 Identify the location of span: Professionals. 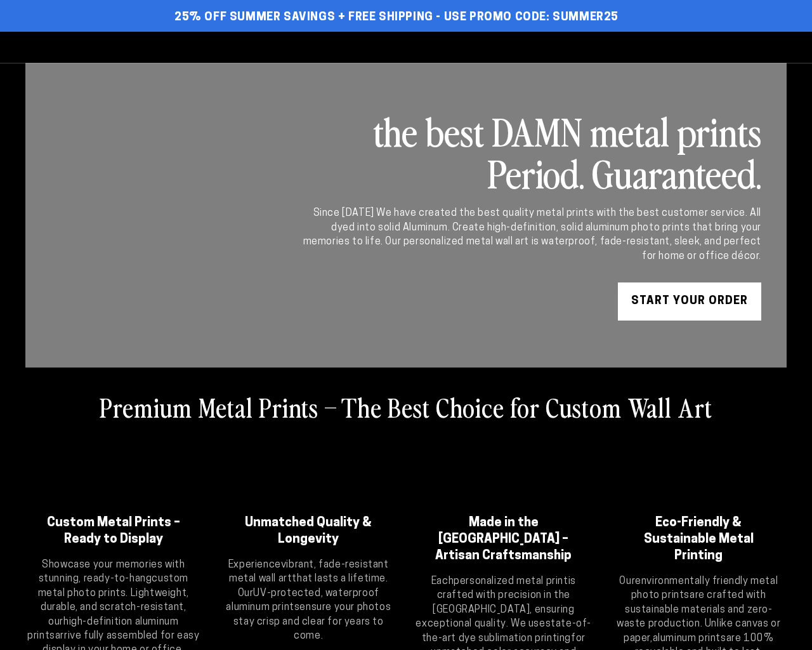
(648, 47).